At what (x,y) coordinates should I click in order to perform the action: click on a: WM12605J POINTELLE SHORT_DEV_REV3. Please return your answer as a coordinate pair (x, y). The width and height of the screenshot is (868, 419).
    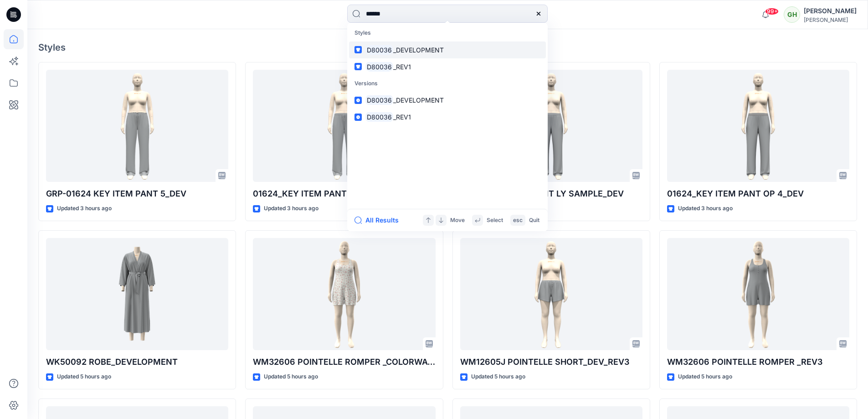
    Looking at the image, I should click on (551, 294).